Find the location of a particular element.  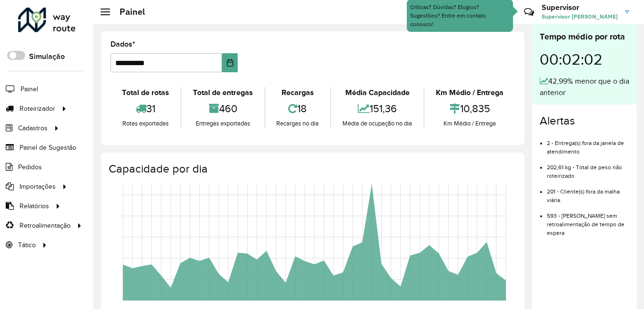

span: Painel de Sugestão is located at coordinates (48, 147).